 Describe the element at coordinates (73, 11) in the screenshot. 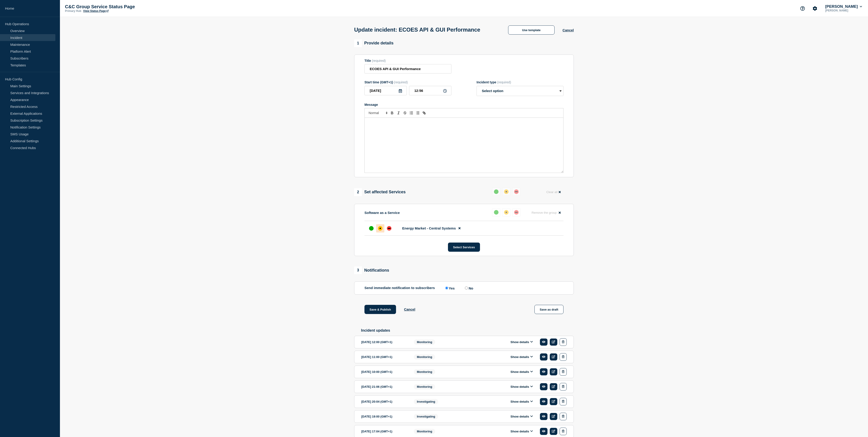

I see `p: Primary Hub` at that location.